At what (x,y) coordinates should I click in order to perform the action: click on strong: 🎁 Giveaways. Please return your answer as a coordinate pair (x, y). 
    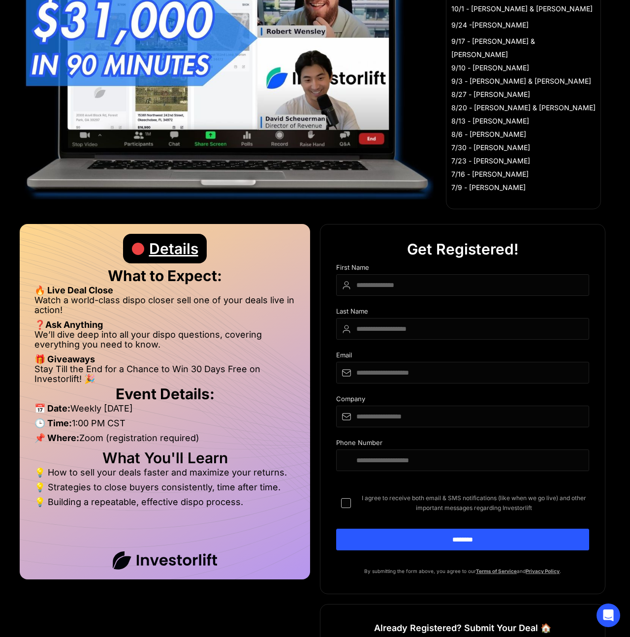
    Looking at the image, I should click on (65, 359).